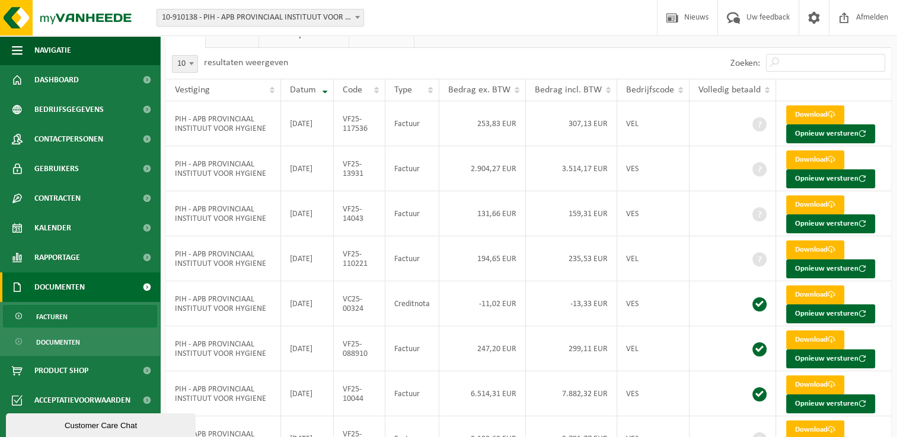 Image resolution: width=897 pixels, height=437 pixels. What do you see at coordinates (571, 169) in the screenshot?
I see `td: 3.514,17 EUR` at bounding box center [571, 169].